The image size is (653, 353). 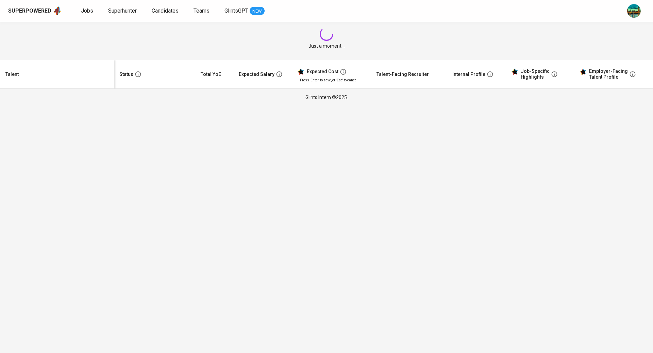 I want to click on span: NEW, so click(x=257, y=11).